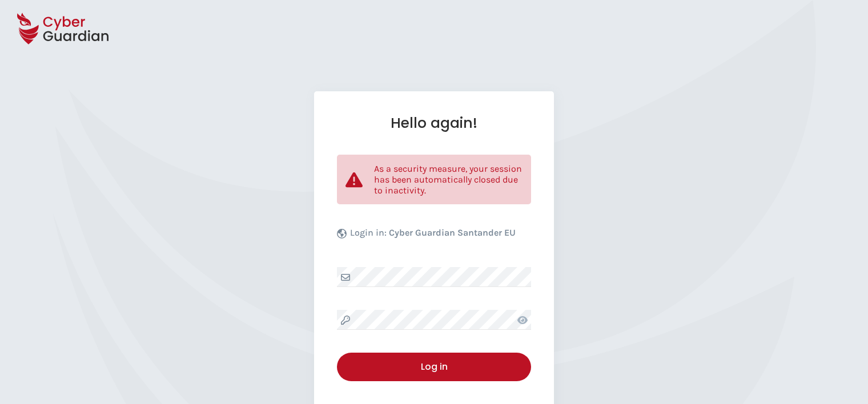 The height and width of the screenshot is (404, 868). Describe the element at coordinates (448, 179) in the screenshot. I see `p: As a security measure, your session has been automatically closed due to inactivity.` at that location.